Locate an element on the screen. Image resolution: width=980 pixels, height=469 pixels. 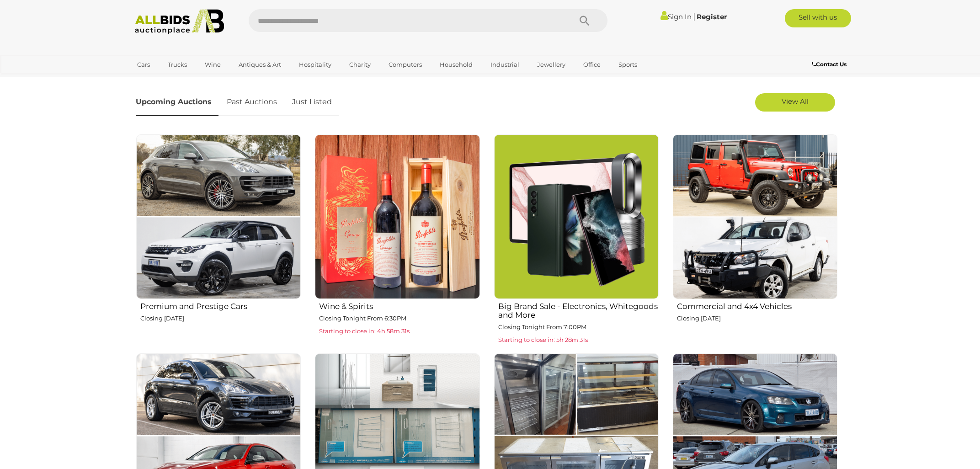
a: Computers is located at coordinates (405, 64).